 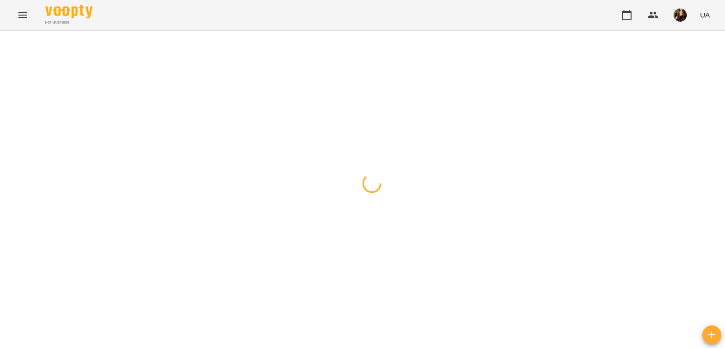 I want to click on button: Menu, so click(x=23, y=15).